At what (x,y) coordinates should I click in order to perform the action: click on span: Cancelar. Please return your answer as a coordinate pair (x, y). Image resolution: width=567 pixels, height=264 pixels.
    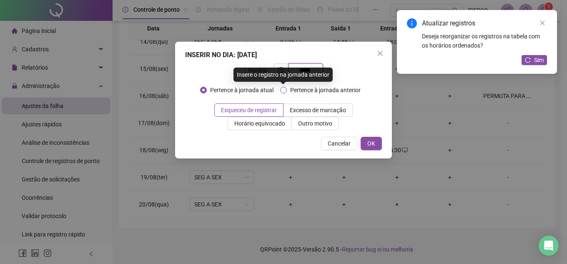
    Looking at the image, I should click on (339, 143).